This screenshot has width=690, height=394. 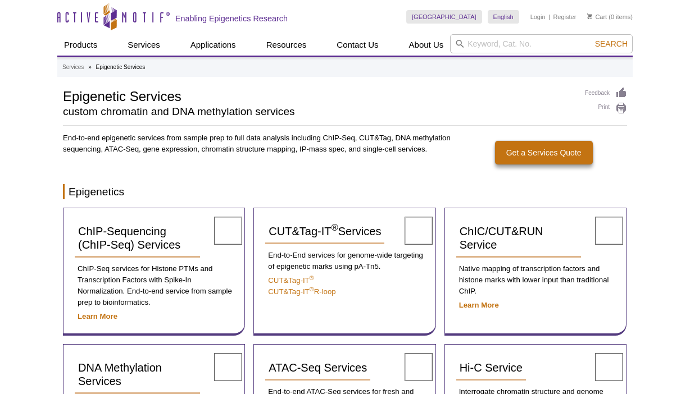 What do you see at coordinates (357, 45) in the screenshot?
I see `a: Contact Us` at bounding box center [357, 45].